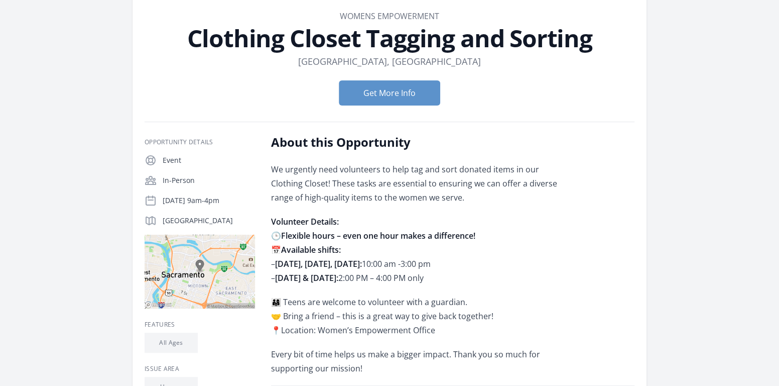 This screenshot has width=779, height=386. Describe the element at coordinates (200, 271) in the screenshot. I see `img: Map` at that location.